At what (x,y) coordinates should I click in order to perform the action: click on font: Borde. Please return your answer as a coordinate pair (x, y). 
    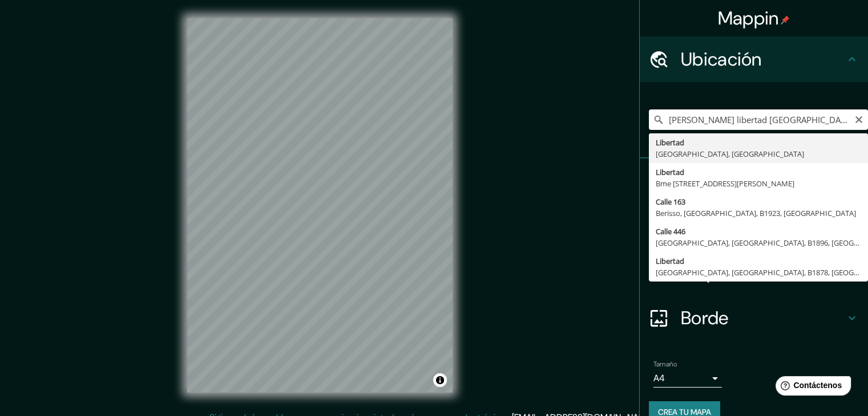
    Looking at the image, I should click on (705, 319).